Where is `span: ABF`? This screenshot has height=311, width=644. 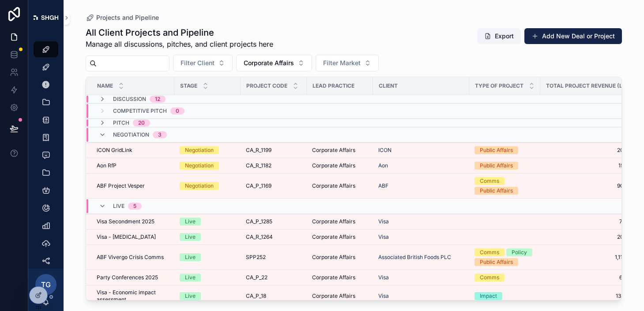 span: ABF is located at coordinates (383, 186).